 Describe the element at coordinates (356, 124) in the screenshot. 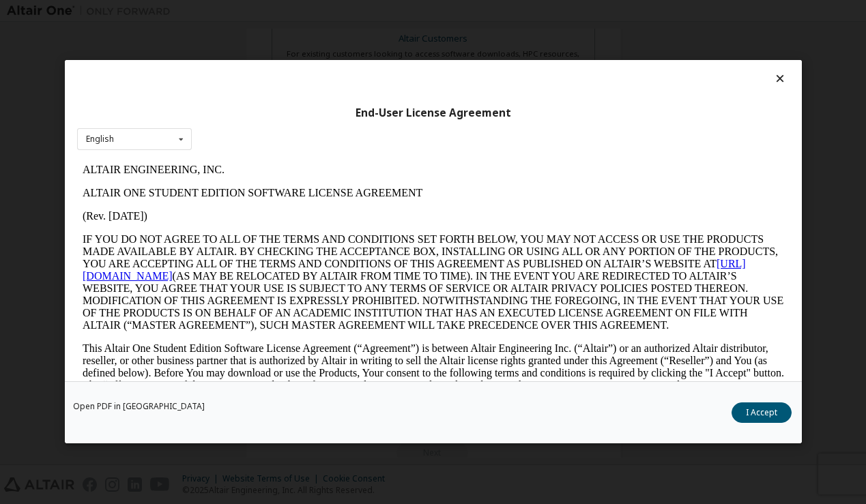

I see `p: IF YOU DO NOT AGREE TO ALL OF THE TERMS AND CONDITIONS SET FORTH BELOW, YOU MAY NOT ACCESS OR USE...` at that location.